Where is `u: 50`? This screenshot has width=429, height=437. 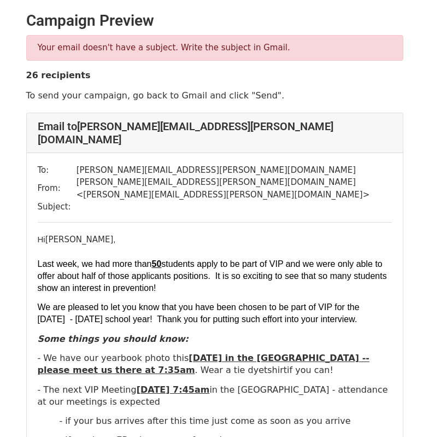 u: 50 is located at coordinates (157, 264).